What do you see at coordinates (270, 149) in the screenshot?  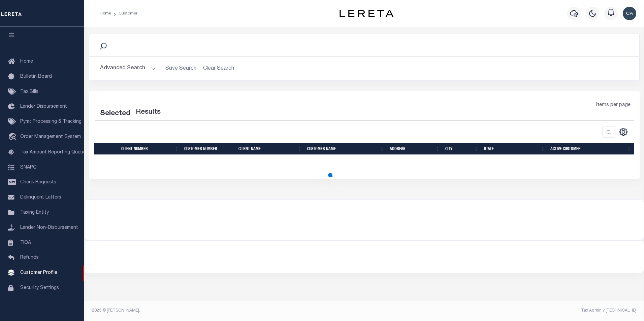 I see `th: Client Name` at bounding box center [270, 149].